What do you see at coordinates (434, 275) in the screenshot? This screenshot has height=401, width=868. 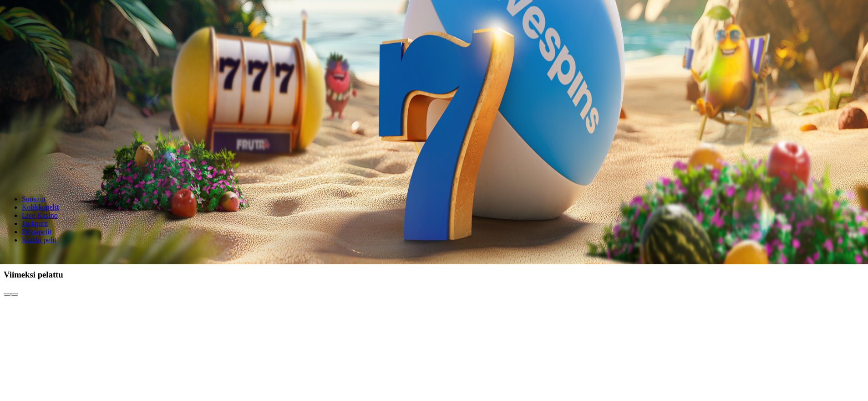 I see `h3: Viimeksi pelattu` at bounding box center [434, 275].